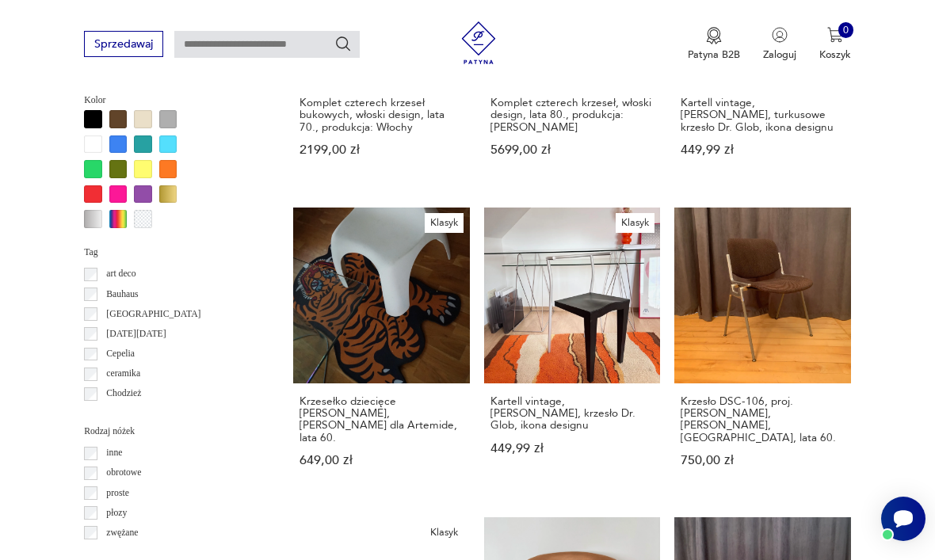  What do you see at coordinates (123, 43) in the screenshot?
I see `button: Sprzedawaj` at bounding box center [123, 43].